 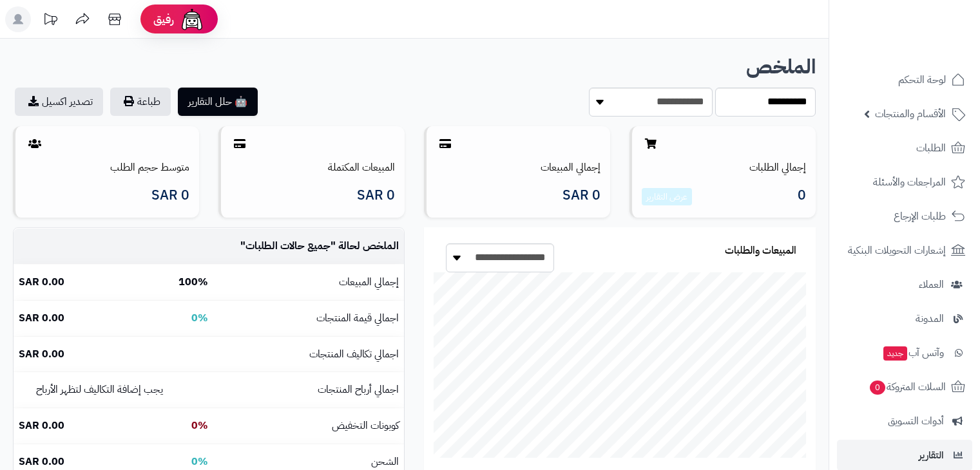 I want to click on span: التقارير, so click(x=931, y=455).